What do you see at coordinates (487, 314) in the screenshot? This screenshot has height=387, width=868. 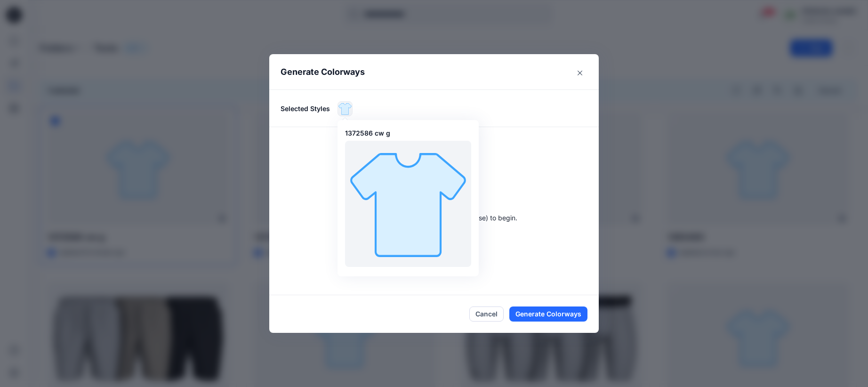 I see `button: Cancel` at bounding box center [487, 314].